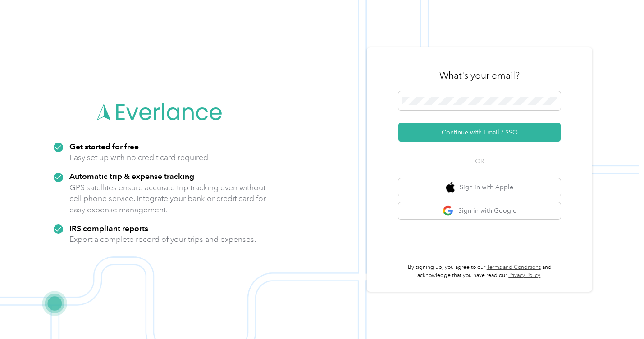  What do you see at coordinates (131, 176) in the screenshot?
I see `strong: Automatic trip & expense tracking` at bounding box center [131, 176].